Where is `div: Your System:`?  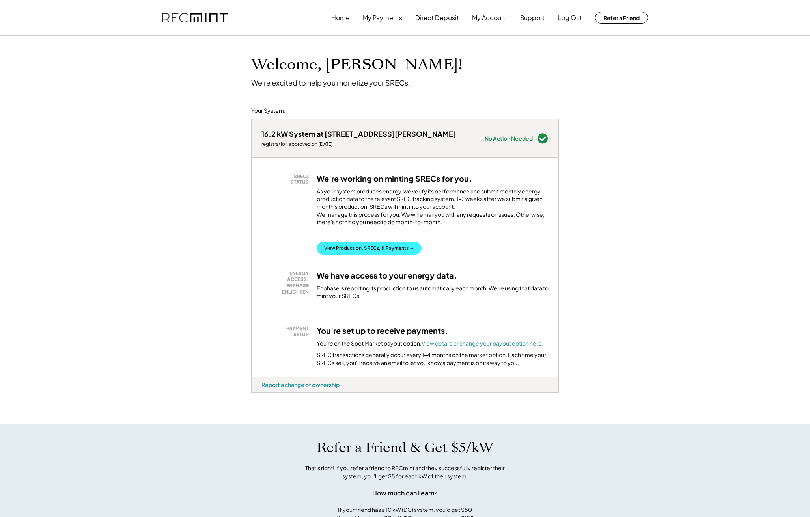 div: Your System: is located at coordinates (268, 111).